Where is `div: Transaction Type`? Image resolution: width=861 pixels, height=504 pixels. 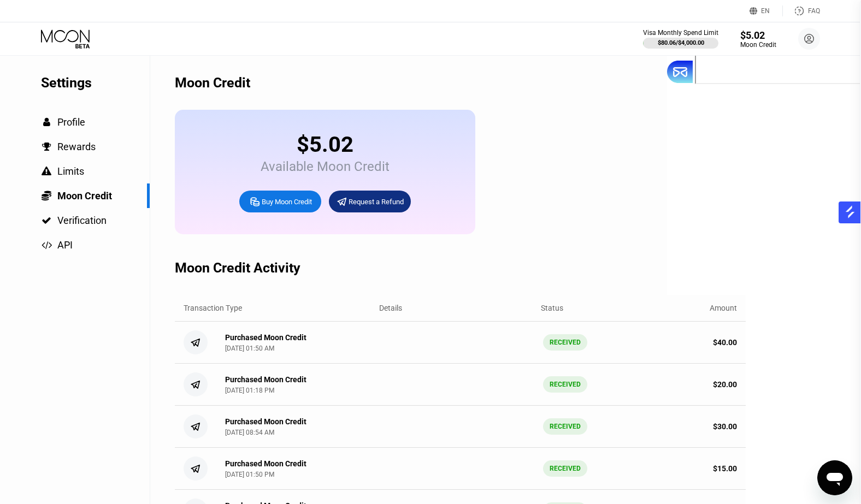
div: Transaction Type is located at coordinates (213, 308).